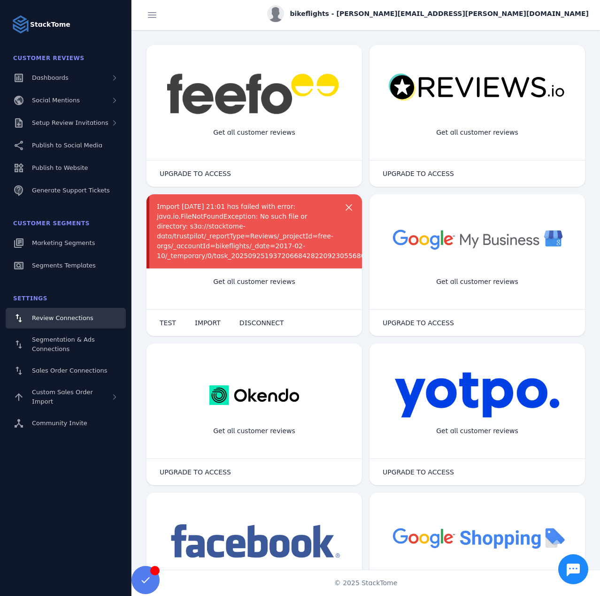  What do you see at coordinates (67, 145) in the screenshot?
I see `span: Publish to Social Media` at bounding box center [67, 145].